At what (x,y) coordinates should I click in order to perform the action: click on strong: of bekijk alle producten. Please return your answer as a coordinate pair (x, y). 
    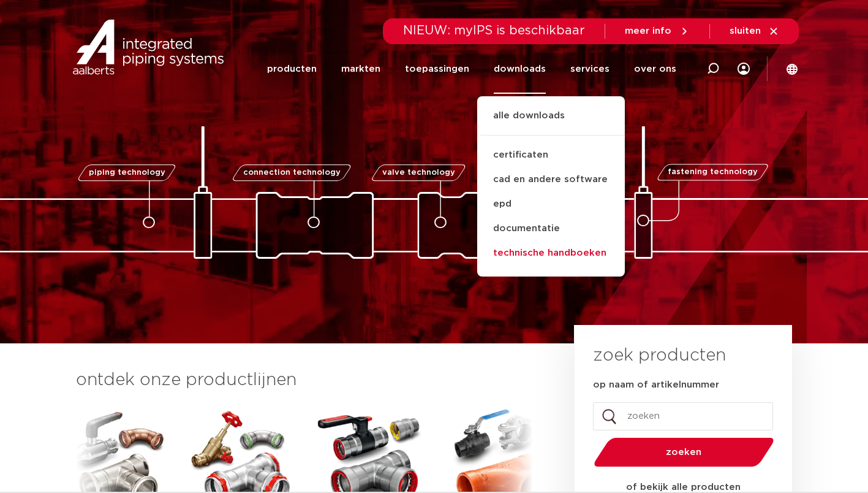
    Looking at the image, I should click on (683, 487).